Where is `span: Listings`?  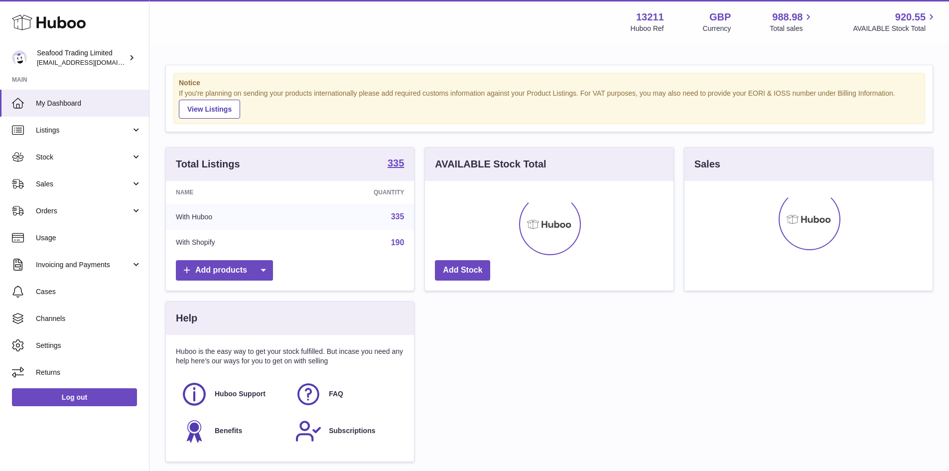
span: Listings is located at coordinates (83, 130).